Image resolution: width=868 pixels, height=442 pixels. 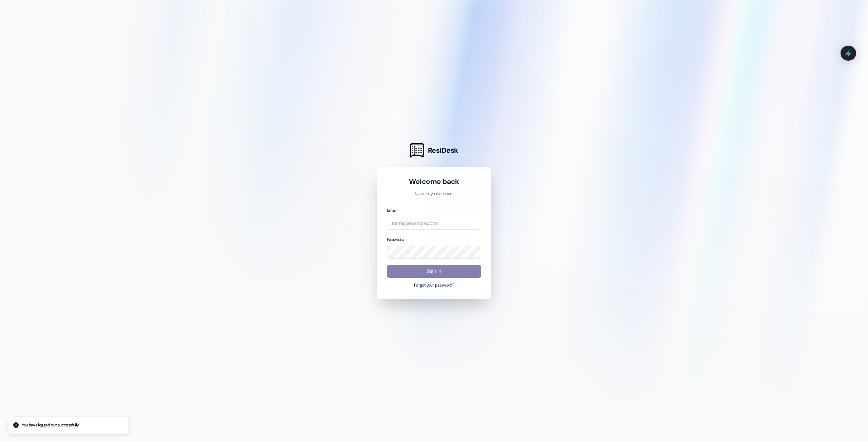 I want to click on h1: Welcome back, so click(x=434, y=182).